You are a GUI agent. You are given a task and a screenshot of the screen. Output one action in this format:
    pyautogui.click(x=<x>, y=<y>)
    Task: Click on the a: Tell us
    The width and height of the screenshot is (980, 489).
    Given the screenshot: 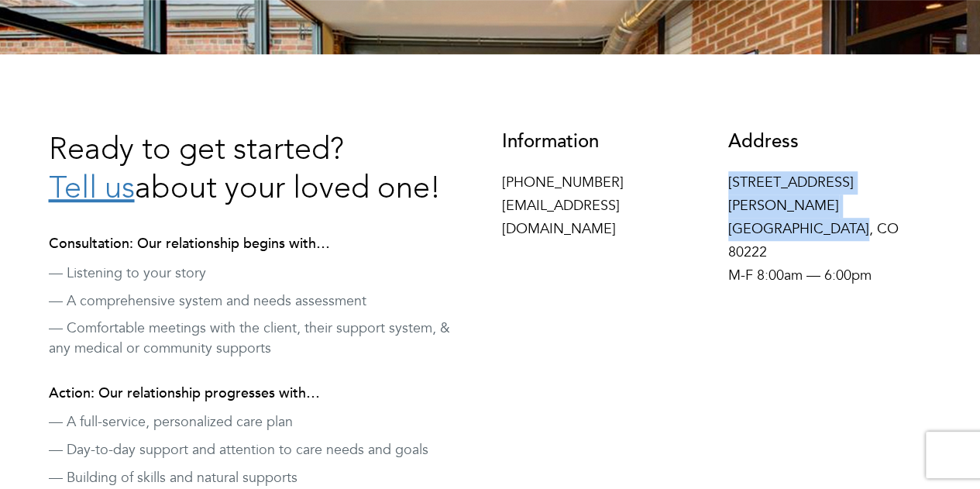 What is the action you would take?
    pyautogui.click(x=91, y=190)
    